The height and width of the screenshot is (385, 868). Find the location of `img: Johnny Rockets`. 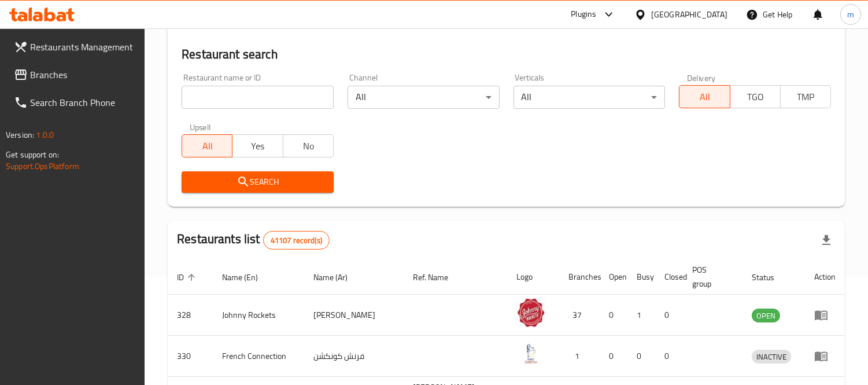

img: Johnny Rockets is located at coordinates (531, 313).